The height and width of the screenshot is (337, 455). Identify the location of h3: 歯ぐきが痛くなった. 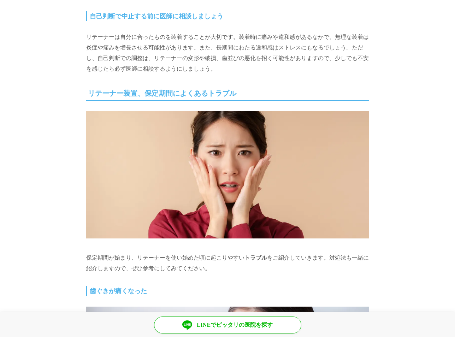
(227, 291).